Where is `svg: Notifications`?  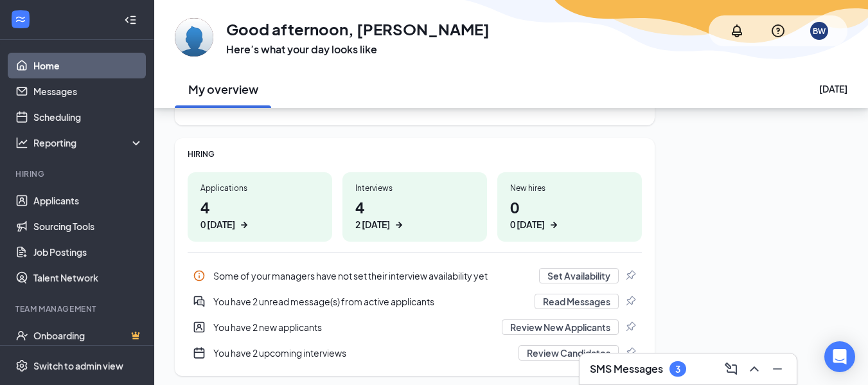 svg: Notifications is located at coordinates (737, 31).